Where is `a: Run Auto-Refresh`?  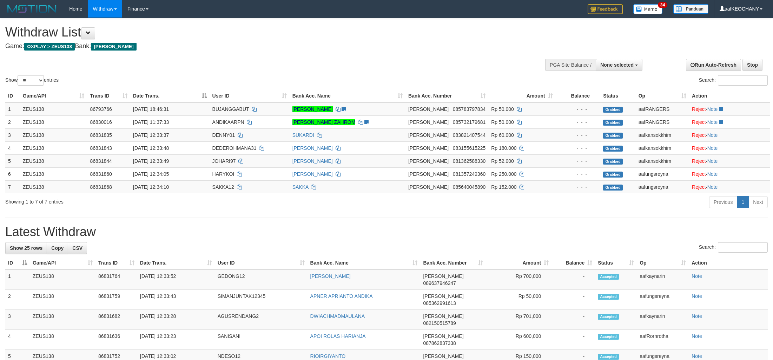
a: Run Auto-Refresh is located at coordinates (713, 65).